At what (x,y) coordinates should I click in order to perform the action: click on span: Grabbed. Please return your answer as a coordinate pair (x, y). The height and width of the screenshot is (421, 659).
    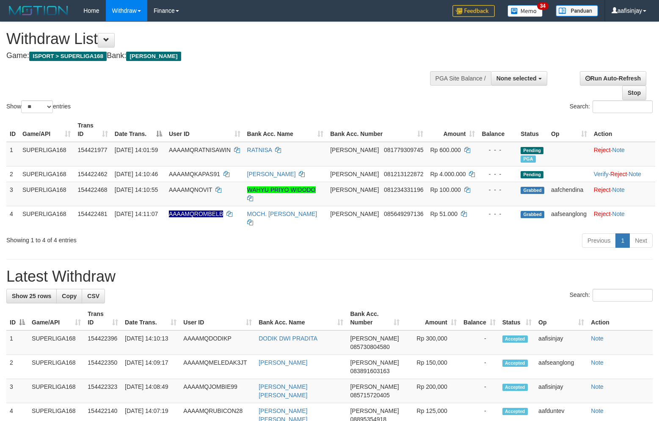
    Looking at the image, I should click on (532, 214).